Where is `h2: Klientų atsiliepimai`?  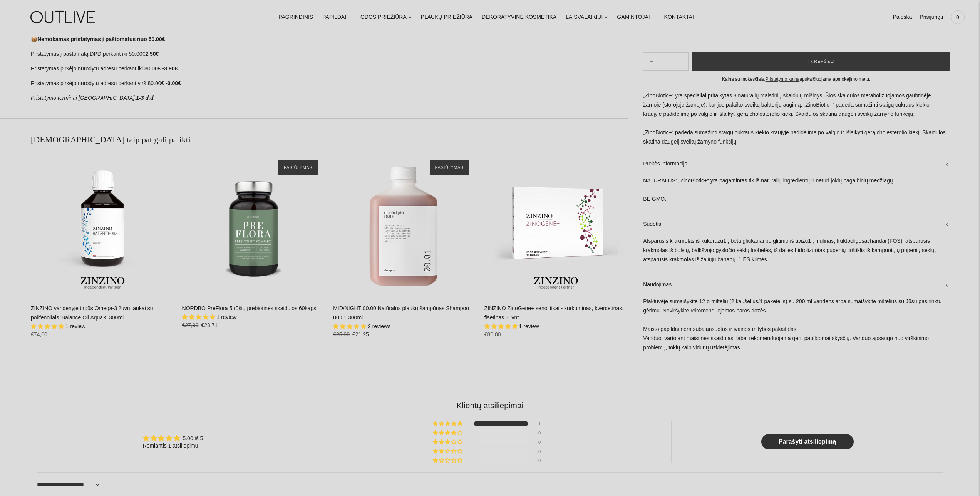 h2: Klientų atsiliepimai is located at coordinates (490, 405).